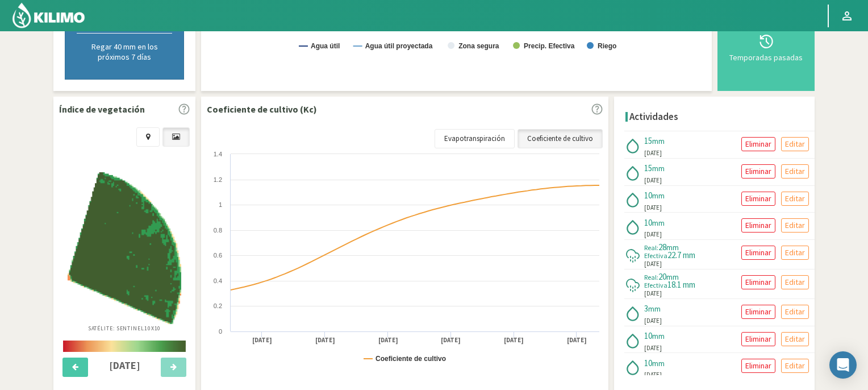  Describe the element at coordinates (766, 57) in the screenshot. I see `div: Temporadas pasadas` at that location.